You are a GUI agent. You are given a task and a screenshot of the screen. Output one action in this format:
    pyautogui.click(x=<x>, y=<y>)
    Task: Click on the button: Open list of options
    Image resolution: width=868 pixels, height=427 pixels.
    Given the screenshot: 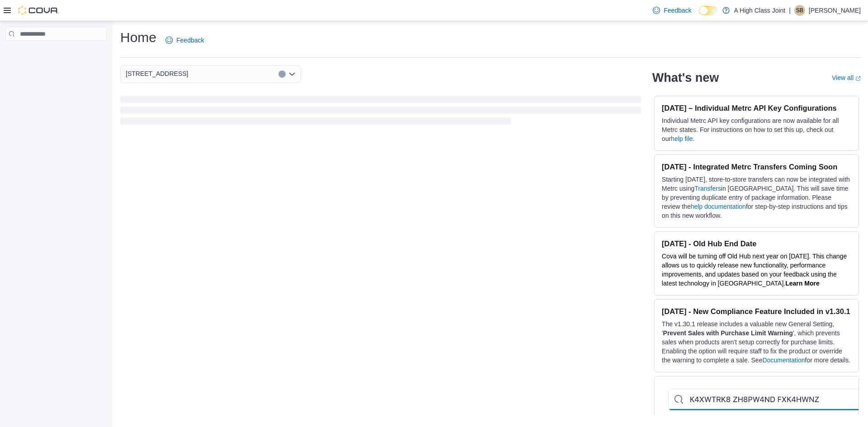 What is the action you would take?
    pyautogui.click(x=292, y=74)
    